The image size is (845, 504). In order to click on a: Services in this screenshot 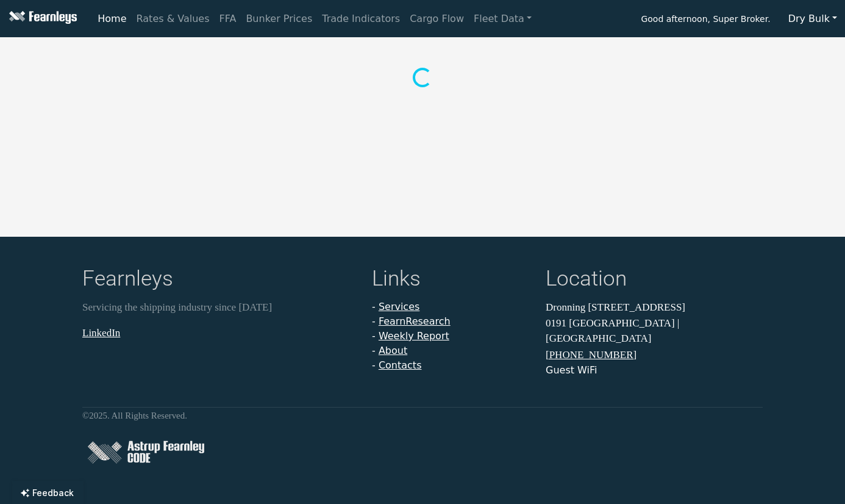, I will do `click(398, 306)`.